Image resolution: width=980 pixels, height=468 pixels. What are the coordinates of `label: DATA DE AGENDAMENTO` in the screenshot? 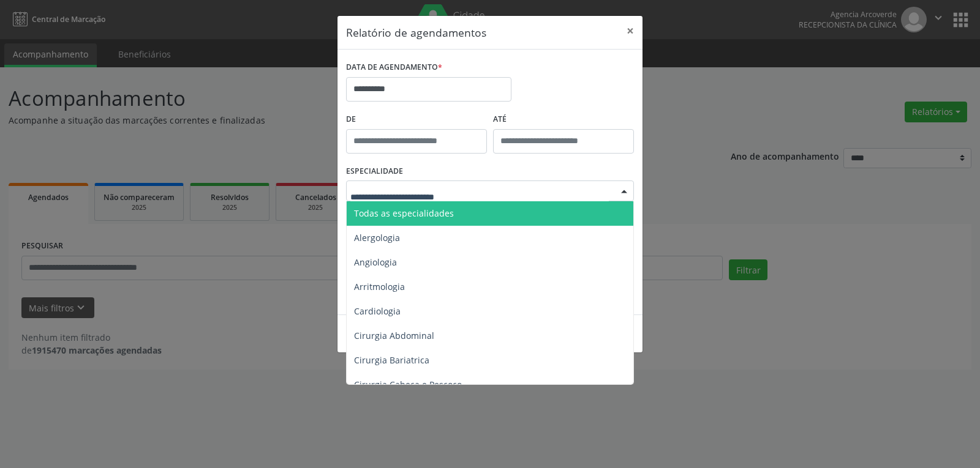 It's located at (394, 68).